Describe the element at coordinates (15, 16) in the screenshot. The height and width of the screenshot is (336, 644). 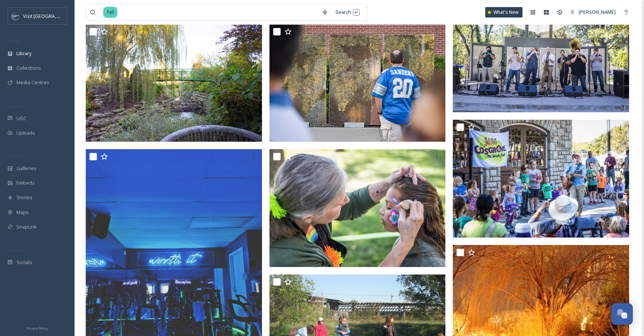
I see `img: c3es6xdrejuflcaqpovn.png` at that location.